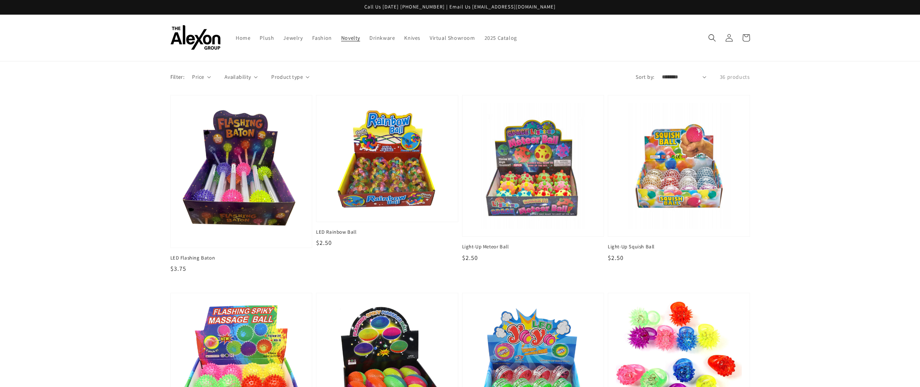 The height and width of the screenshot is (387, 920). I want to click on span: $3.75, so click(178, 269).